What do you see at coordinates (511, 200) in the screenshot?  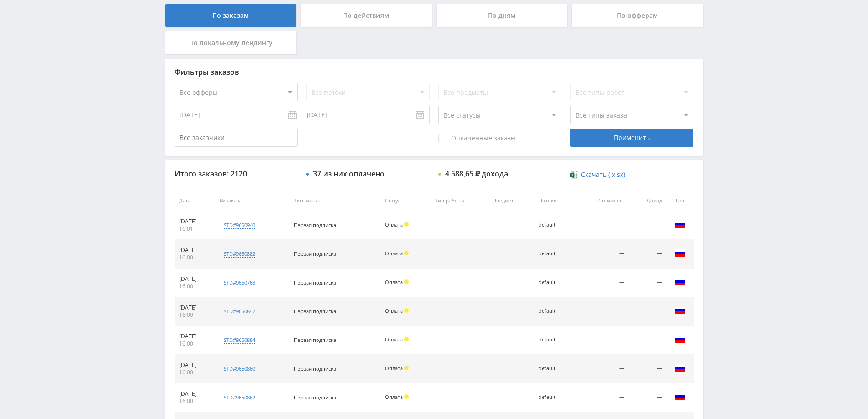 I see `th: Предмет` at bounding box center [511, 200].